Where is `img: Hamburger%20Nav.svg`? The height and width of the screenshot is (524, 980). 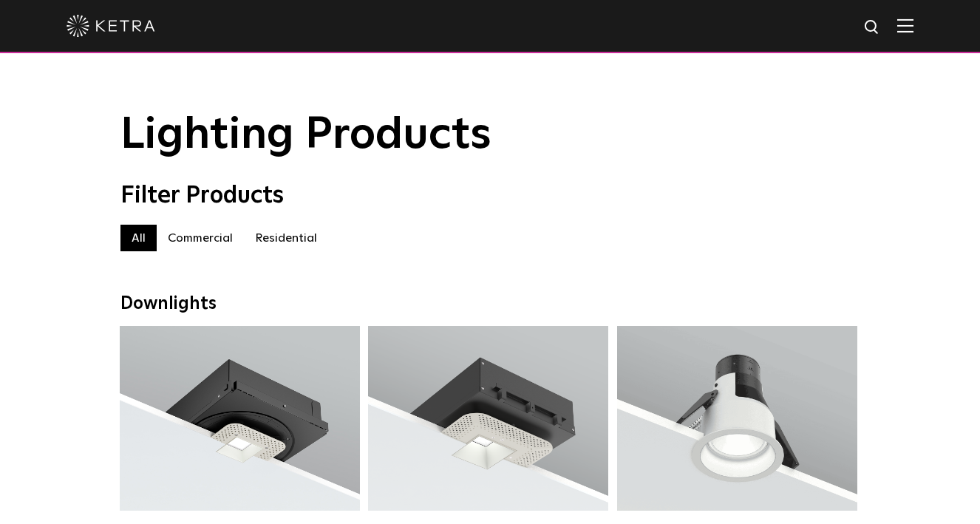
img: Hamburger%20Nav.svg is located at coordinates (905, 25).